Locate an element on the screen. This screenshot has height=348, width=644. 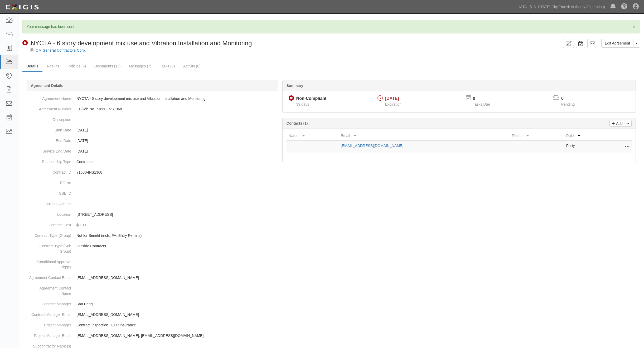
dt: Agreement Name is located at coordinates (50, 97).